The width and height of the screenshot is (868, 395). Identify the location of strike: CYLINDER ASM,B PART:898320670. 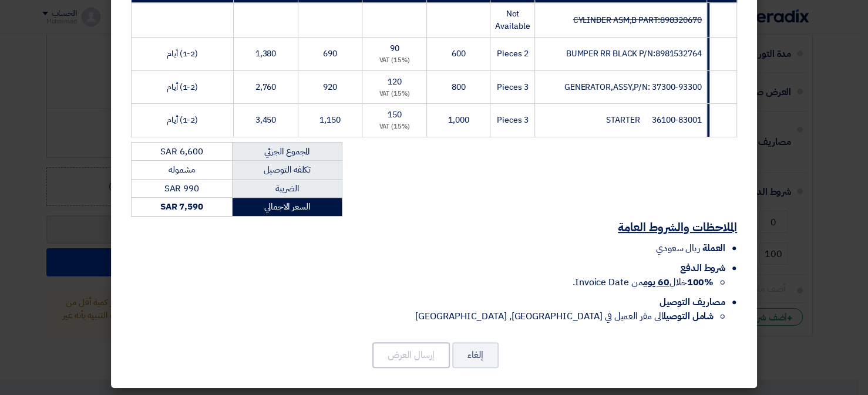
(637, 20).